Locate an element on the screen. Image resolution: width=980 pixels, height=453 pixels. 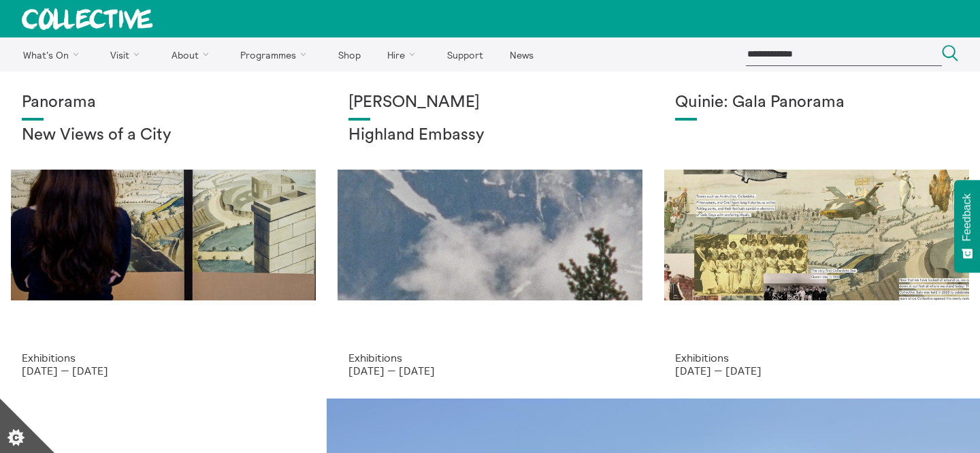
a: Support is located at coordinates (464, 54).